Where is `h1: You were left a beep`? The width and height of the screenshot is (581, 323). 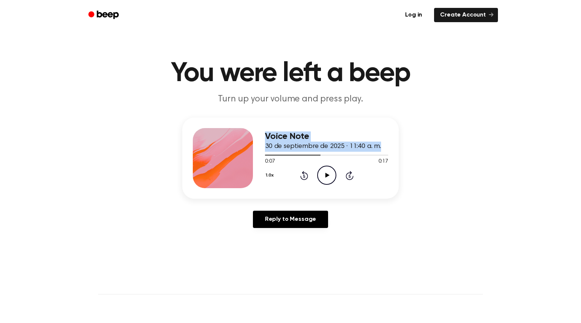
h1: You were left a beep is located at coordinates (290, 74).